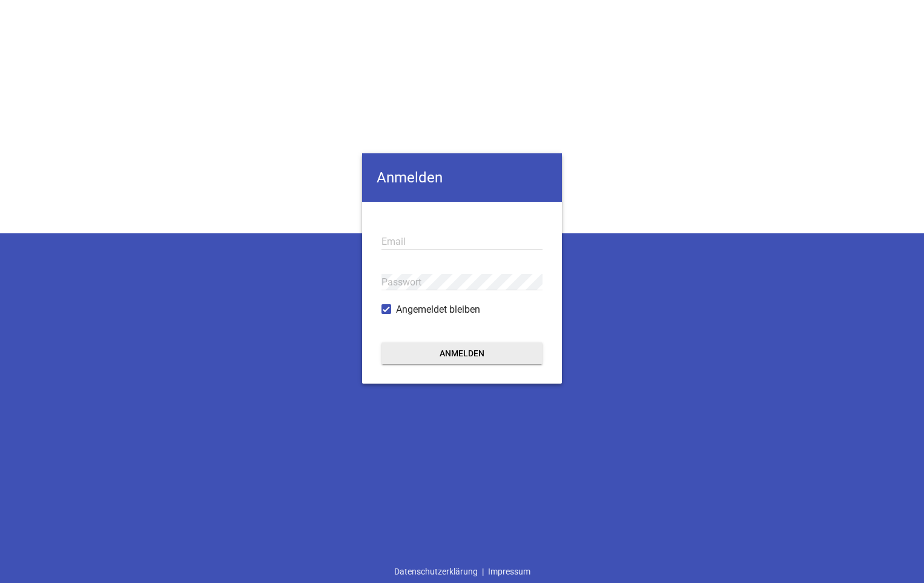  What do you see at coordinates (438, 310) in the screenshot?
I see `span: Angemeldet bleiben` at bounding box center [438, 310].